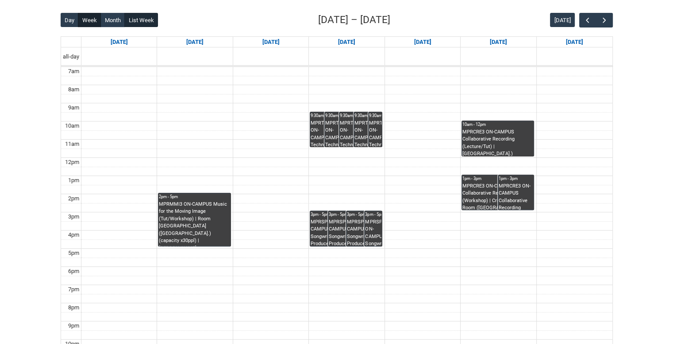  I want to click on a: Go to September 20, 2025, so click(575, 42).